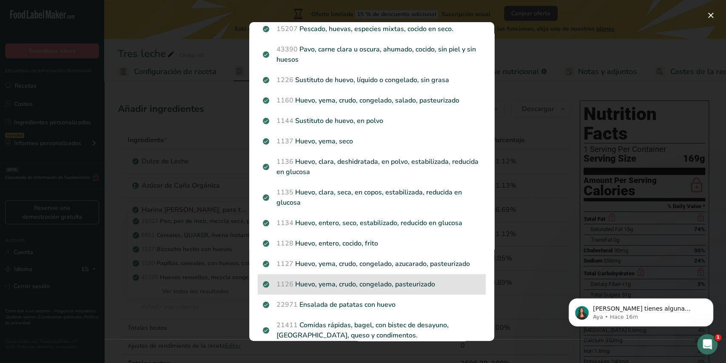 This screenshot has width=726, height=363. Describe the element at coordinates (372, 100) in the screenshot. I see `p: Huevo, yema, crudo, congelado, salado, pasteurizado` at that location.